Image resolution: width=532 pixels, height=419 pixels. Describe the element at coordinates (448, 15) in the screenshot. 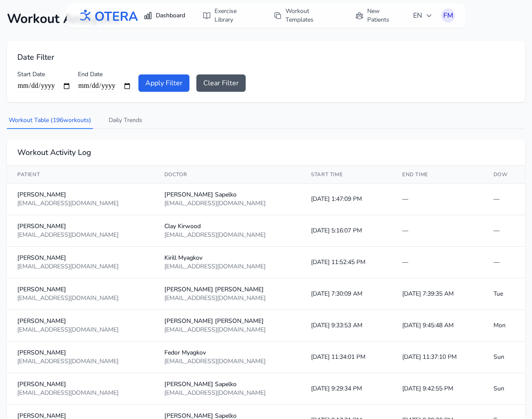

I see `div: FM` at that location.